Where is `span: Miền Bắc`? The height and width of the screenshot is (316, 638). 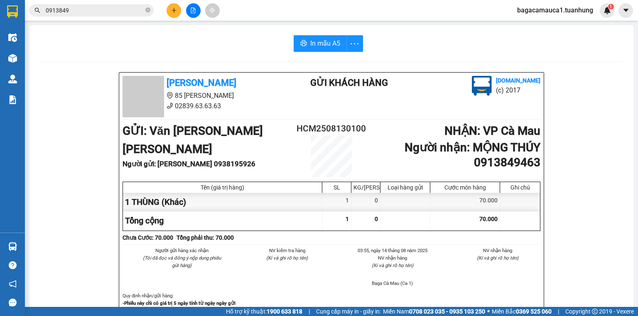
span: Miền Bắc is located at coordinates (521, 312).